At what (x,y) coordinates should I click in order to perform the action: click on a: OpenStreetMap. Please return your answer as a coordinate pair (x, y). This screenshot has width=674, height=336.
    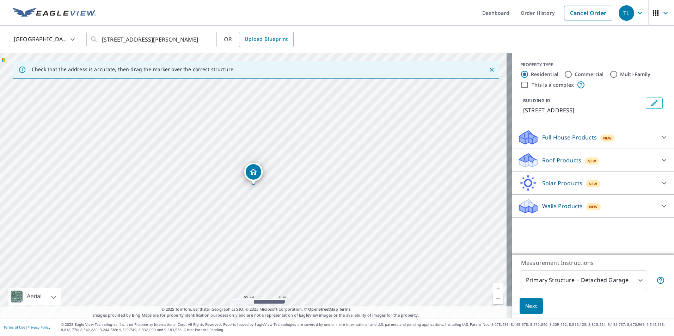
    Looking at the image, I should click on (323, 309).